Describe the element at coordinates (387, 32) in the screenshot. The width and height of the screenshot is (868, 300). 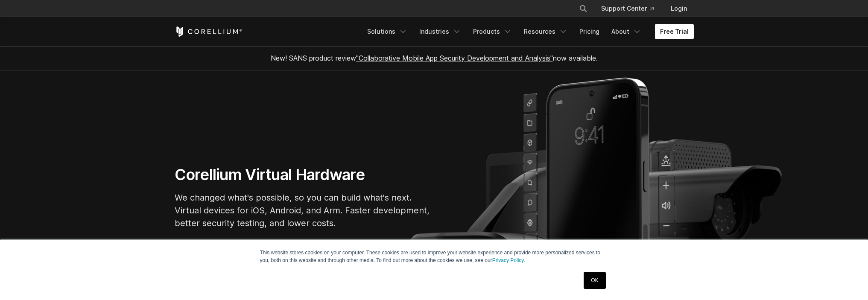
I see `a: Solutions` at that location.